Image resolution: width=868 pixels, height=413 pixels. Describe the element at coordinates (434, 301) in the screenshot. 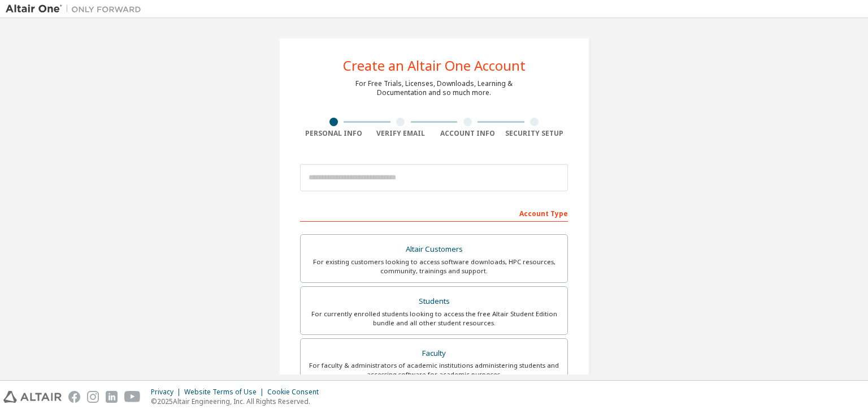

I see `div: Students` at that location.